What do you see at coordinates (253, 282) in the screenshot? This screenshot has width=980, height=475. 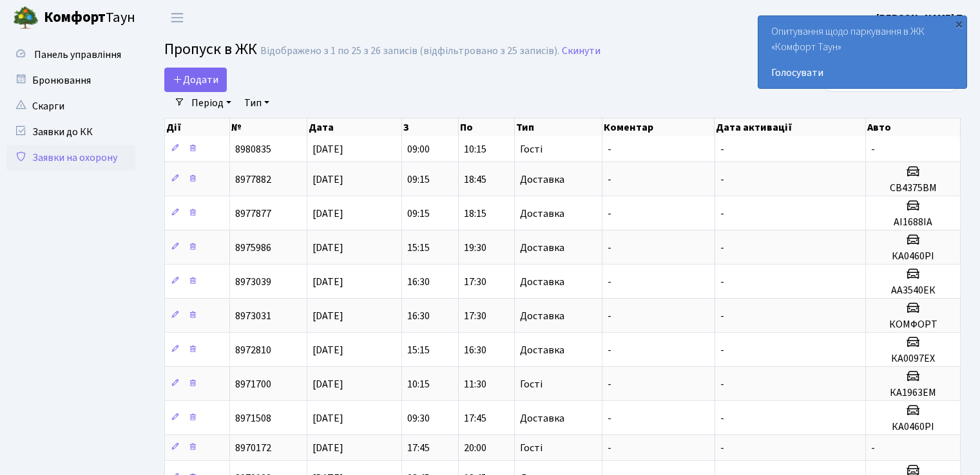 I see `span: 8973039` at bounding box center [253, 282].